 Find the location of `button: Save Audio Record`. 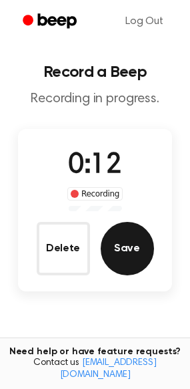

button: Save Audio Record is located at coordinates (128, 249).